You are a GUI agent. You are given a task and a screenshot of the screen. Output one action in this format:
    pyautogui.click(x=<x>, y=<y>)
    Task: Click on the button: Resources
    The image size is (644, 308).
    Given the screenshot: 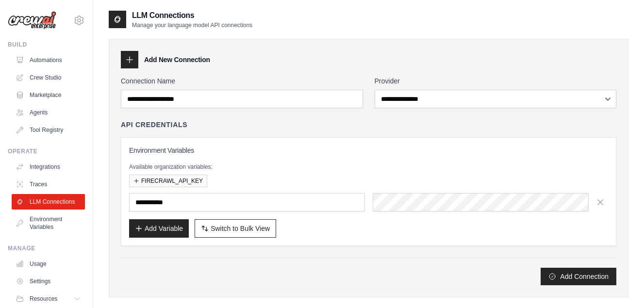 What is the action you would take?
    pyautogui.click(x=48, y=299)
    